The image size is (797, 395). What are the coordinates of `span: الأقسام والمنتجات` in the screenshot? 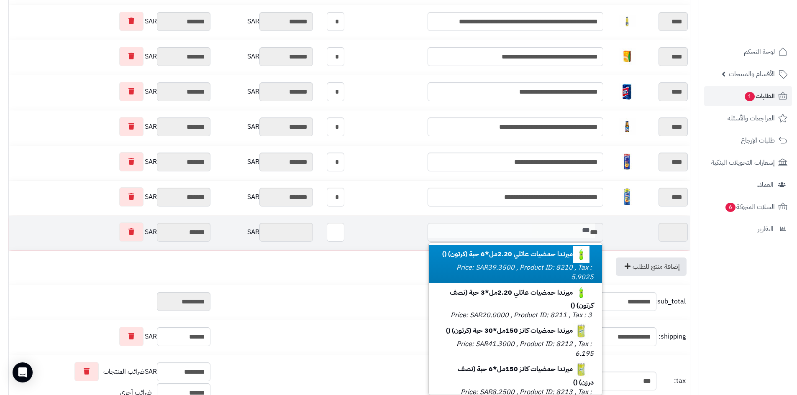 It's located at (752, 74).